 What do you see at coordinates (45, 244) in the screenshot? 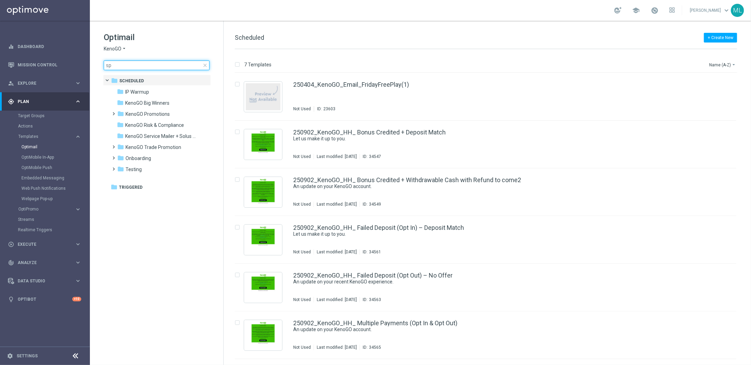
I see `button: play_circle_outline Execute keyboard_arrow_right` at bounding box center [45, 244].